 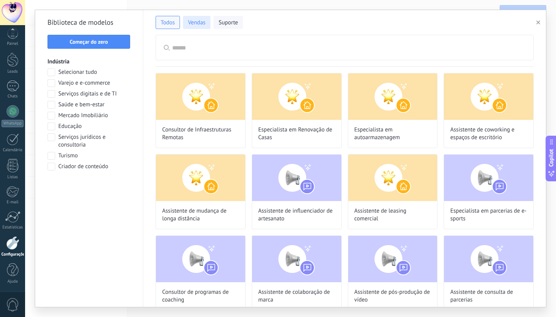 I want to click on div: Ajuda, so click(x=13, y=281).